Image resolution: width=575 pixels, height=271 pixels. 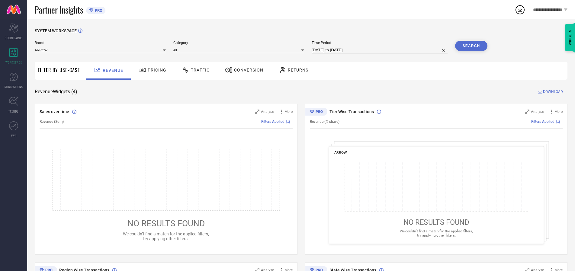 What do you see at coordinates (54, 112) in the screenshot?
I see `span: Sales over time` at bounding box center [54, 112].